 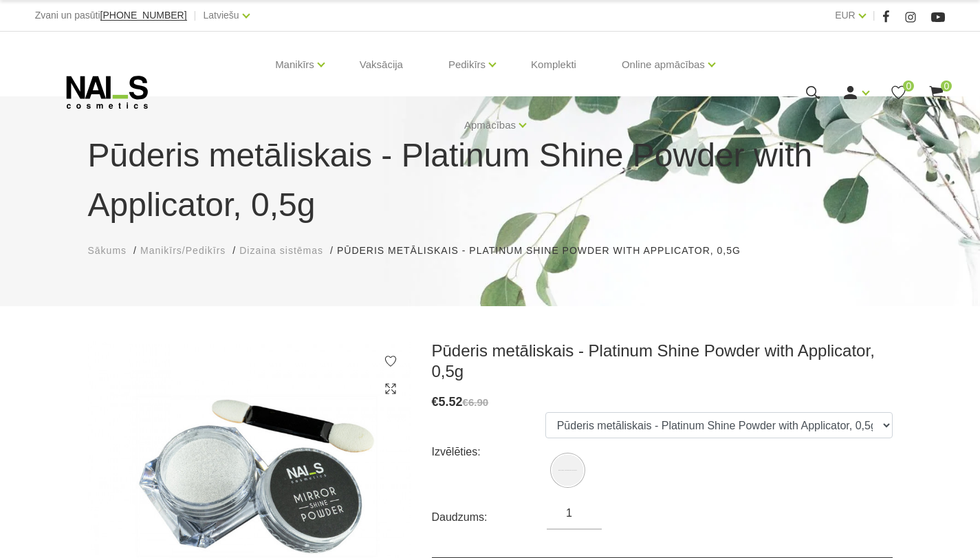 I want to click on span: 5.52, so click(x=451, y=402).